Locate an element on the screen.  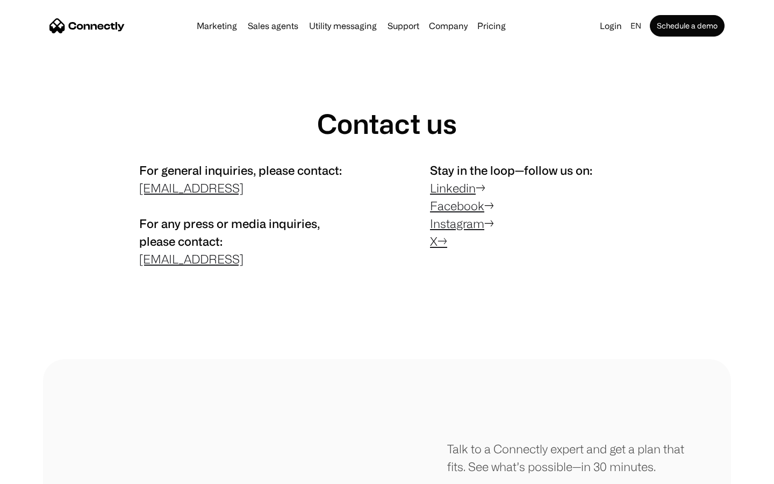
a: Facebook is located at coordinates (457, 205).